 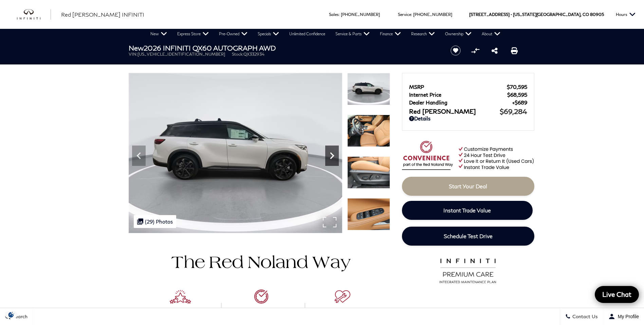 I want to click on img: New 2026 2T RAD WHT INFINITI AUTOGRAPH AWD image 11, so click(x=369, y=172).